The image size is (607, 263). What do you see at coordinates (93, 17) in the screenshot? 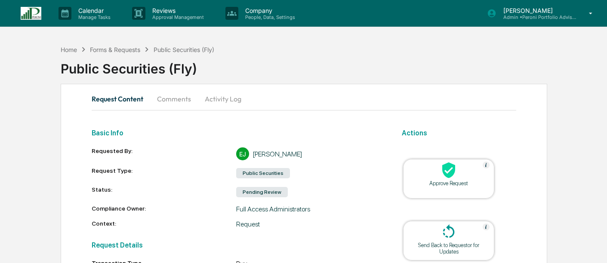
I see `p: Manage Tasks` at bounding box center [93, 17].